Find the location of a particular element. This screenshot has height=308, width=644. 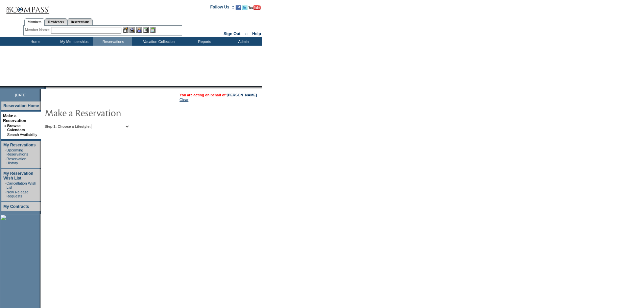

a: My Contracts is located at coordinates (17, 206).